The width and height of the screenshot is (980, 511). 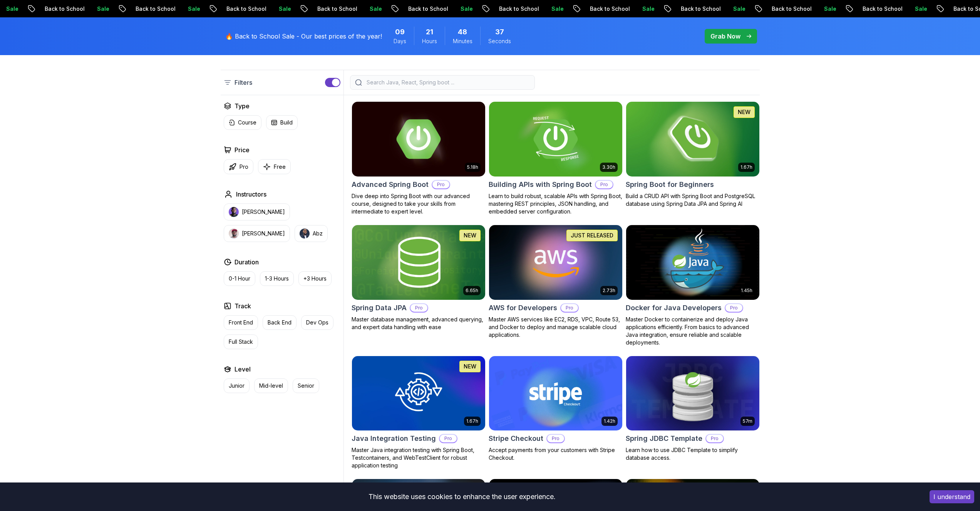 What do you see at coordinates (241, 342) in the screenshot?
I see `button: Full Stack` at bounding box center [241, 342].